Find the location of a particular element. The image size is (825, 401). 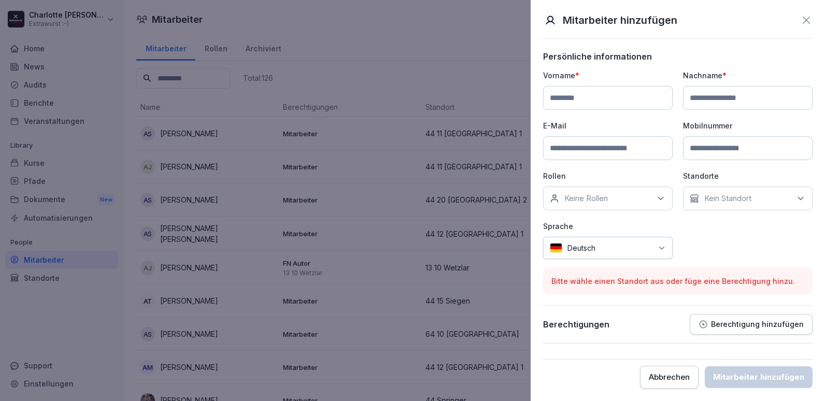

p: Mitarbeiter hinzufügen is located at coordinates (620, 20).